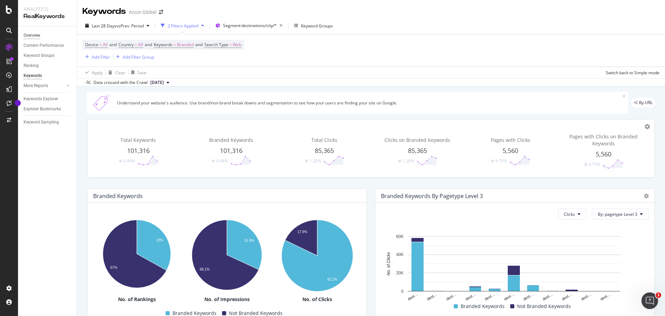 The width and height of the screenshot is (665, 316). What do you see at coordinates (101, 57) in the screenshot?
I see `div: Add Filter` at bounding box center [101, 57].